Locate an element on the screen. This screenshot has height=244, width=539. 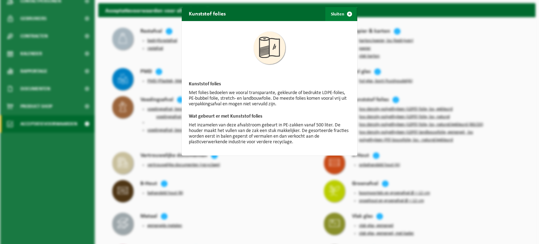
h3: Kunststof folies is located at coordinates (269, 84).